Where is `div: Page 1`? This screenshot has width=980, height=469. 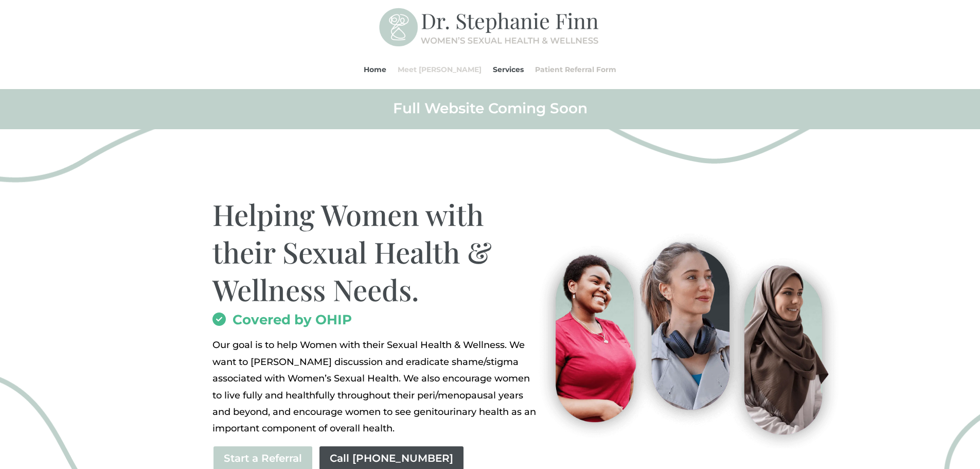
div: Page 1 is located at coordinates (376, 386).